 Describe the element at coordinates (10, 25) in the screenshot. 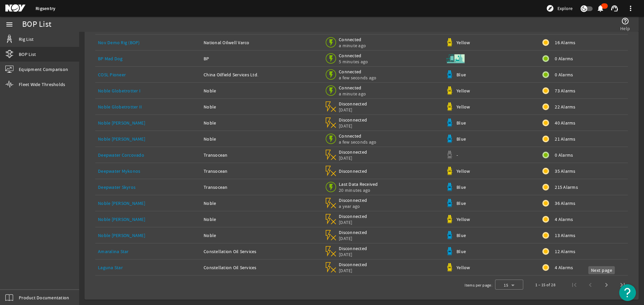

I see `mat-icon: menu` at that location.